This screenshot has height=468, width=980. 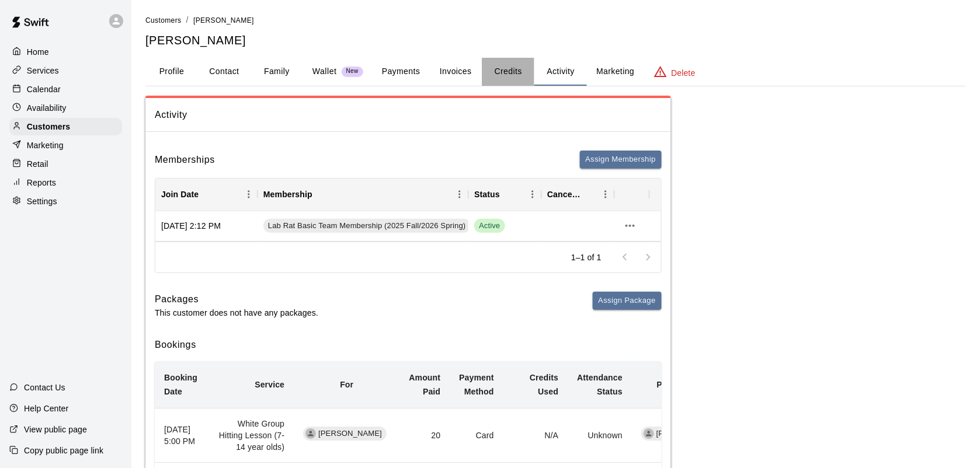 What do you see at coordinates (47, 108) in the screenshot?
I see `p: Availability` at bounding box center [47, 108].